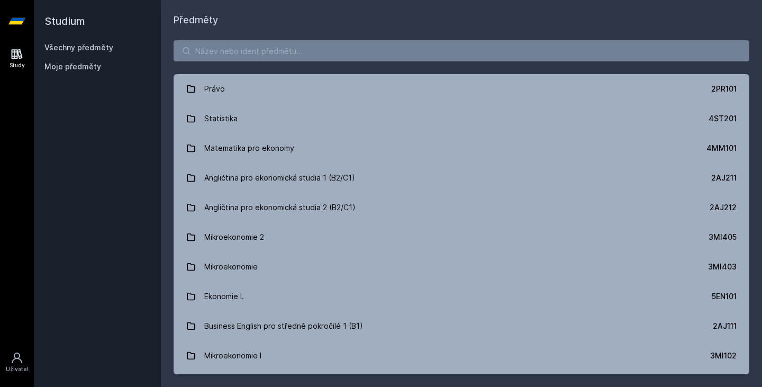 This screenshot has width=762, height=387. Describe the element at coordinates (724, 89) in the screenshot. I see `div: 2PR101` at that location.